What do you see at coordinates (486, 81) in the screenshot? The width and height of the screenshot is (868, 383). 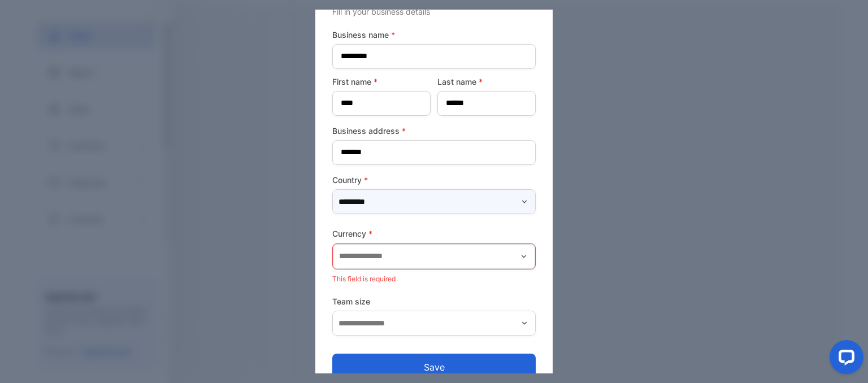 I see `label: Last name` at bounding box center [486, 81].